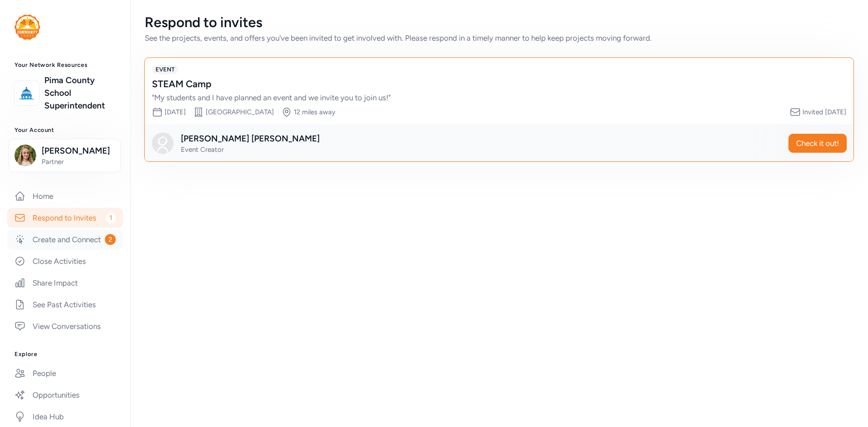  What do you see at coordinates (499, 38) in the screenshot?
I see `div: See the projects, events, and offers you've been invited to get involved with. Please respond in ...` at bounding box center [499, 38].